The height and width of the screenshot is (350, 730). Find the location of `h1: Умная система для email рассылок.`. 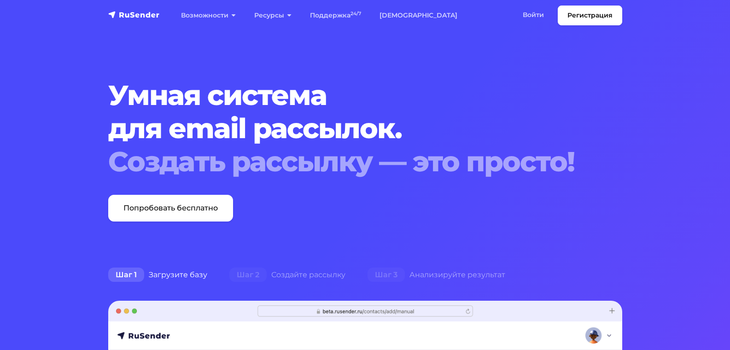

h1: Умная система для email рассылок. is located at coordinates (343, 128).